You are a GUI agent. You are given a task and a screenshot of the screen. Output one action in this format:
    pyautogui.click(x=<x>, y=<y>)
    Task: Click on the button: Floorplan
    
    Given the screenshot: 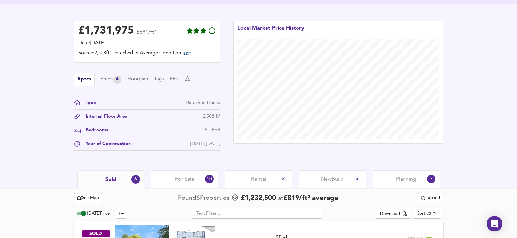 What is the action you would take?
    pyautogui.click(x=138, y=80)
    